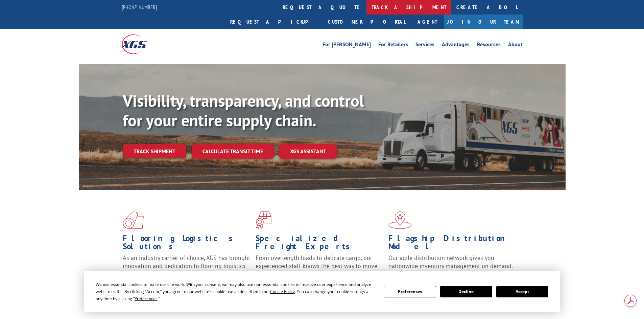  I want to click on a: About, so click(515, 46).